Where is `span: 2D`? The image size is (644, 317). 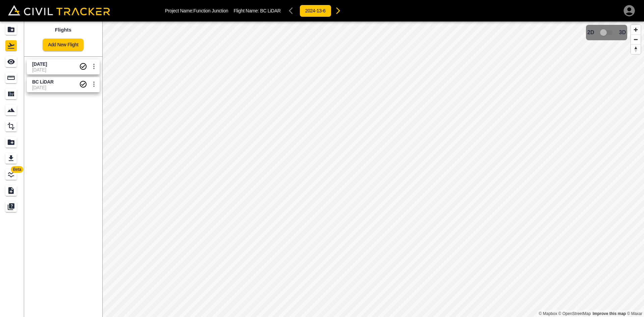
span: 2D is located at coordinates (591, 33).